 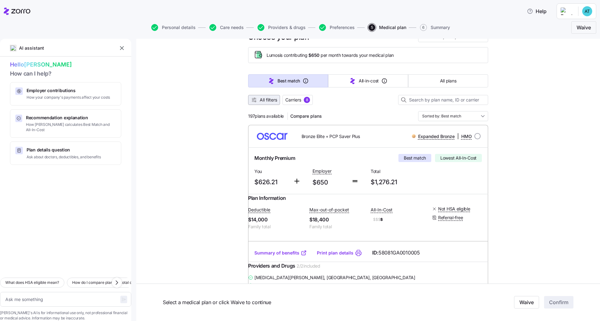 I want to click on span: $1,276.21, so click(x=397, y=182).